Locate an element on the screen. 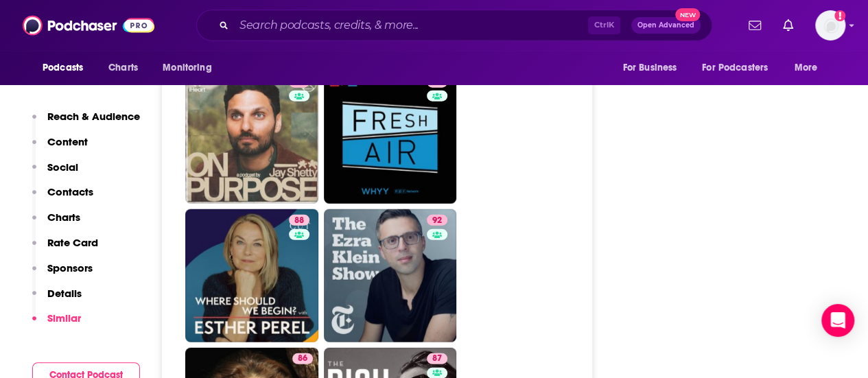 The height and width of the screenshot is (378, 868). span: For Business is located at coordinates (649, 68).